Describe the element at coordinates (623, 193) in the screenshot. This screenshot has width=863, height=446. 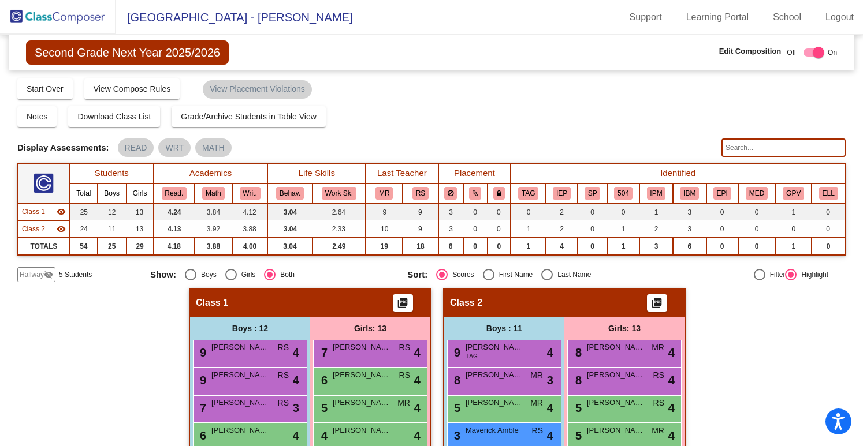
I see `button: 504` at that location.